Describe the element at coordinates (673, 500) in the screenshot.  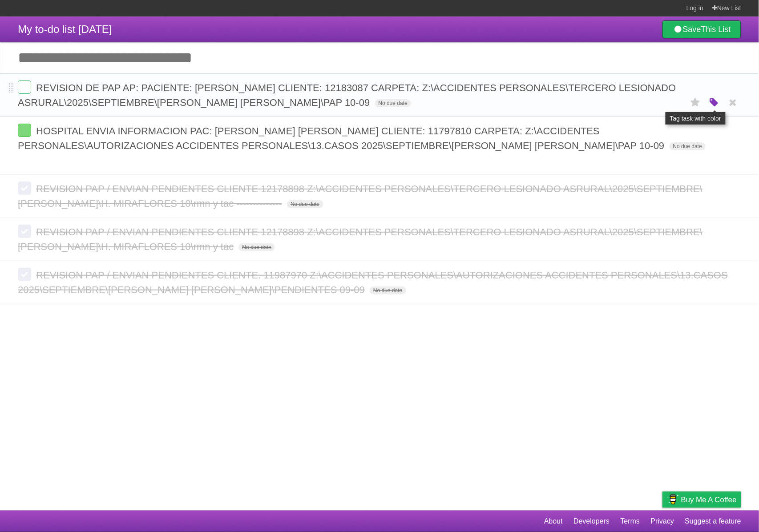
I see `img: Buy me a coffee` at that location.